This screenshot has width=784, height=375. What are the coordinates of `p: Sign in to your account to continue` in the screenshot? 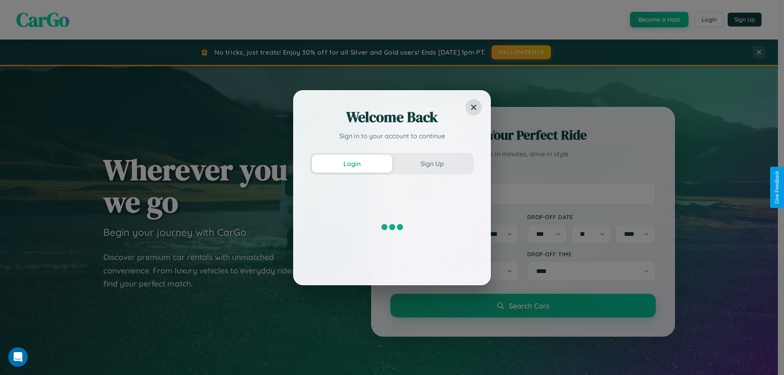 It's located at (392, 136).